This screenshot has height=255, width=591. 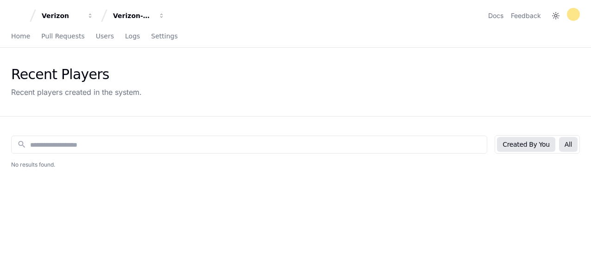 I want to click on button: Verizon, so click(x=68, y=16).